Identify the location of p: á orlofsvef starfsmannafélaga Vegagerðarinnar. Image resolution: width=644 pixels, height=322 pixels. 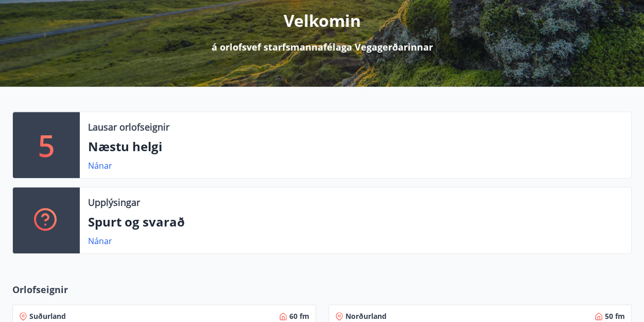
(322, 47).